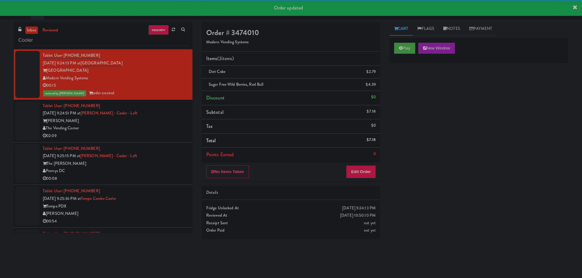 The image size is (582, 278). What do you see at coordinates (451, 29) in the screenshot?
I see `a: Notes` at bounding box center [451, 29].